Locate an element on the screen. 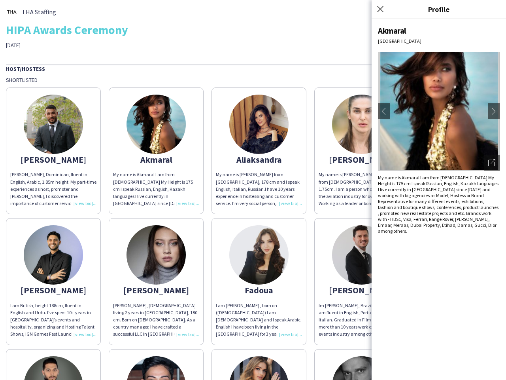  h3: Profile is located at coordinates (439, 9).